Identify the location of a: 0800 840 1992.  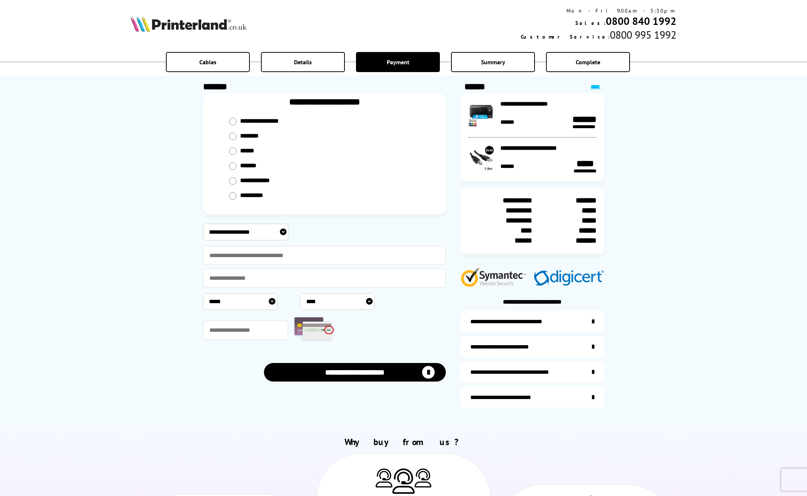
(641, 21).